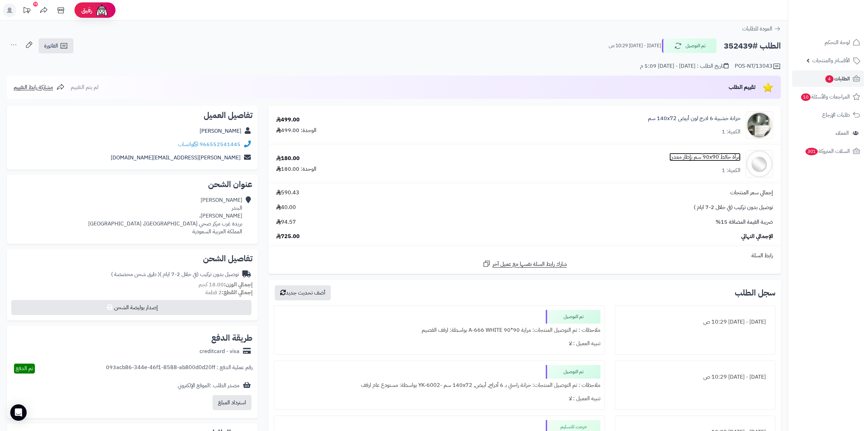 The height and width of the screenshot is (431, 868). I want to click on a: الطلبات4, so click(828, 79).